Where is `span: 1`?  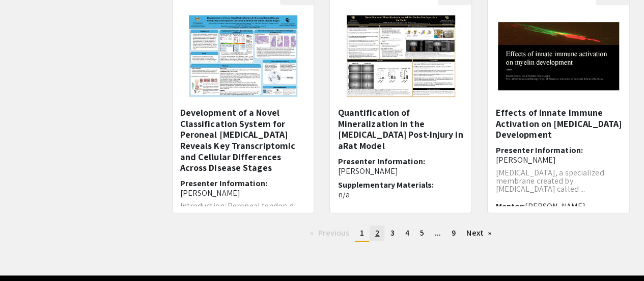 span: 1 is located at coordinates (362, 232).